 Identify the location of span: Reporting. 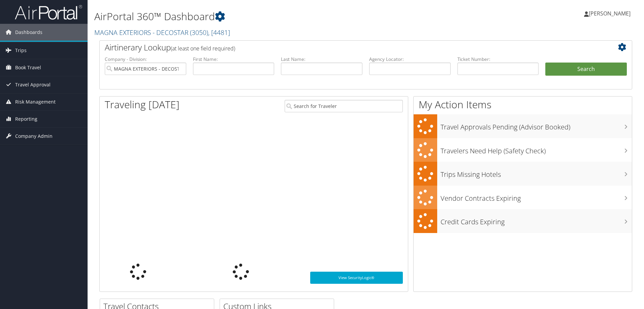
(26, 119).